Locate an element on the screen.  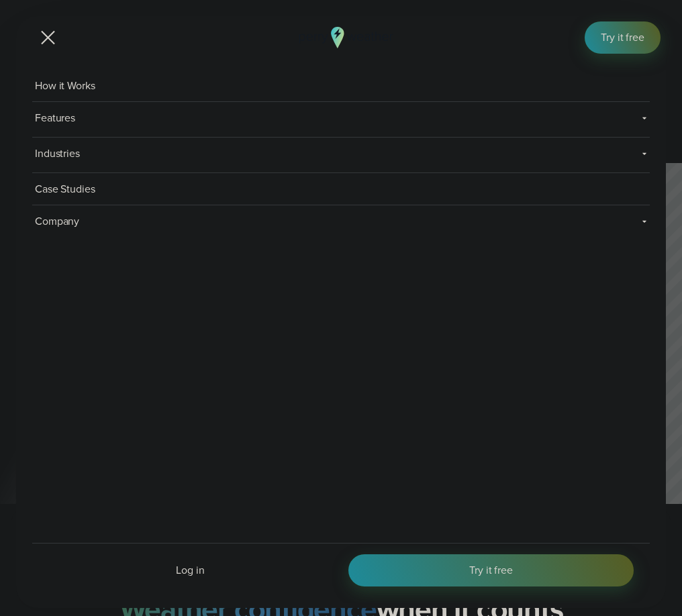
span: Company is located at coordinates (97, 221).